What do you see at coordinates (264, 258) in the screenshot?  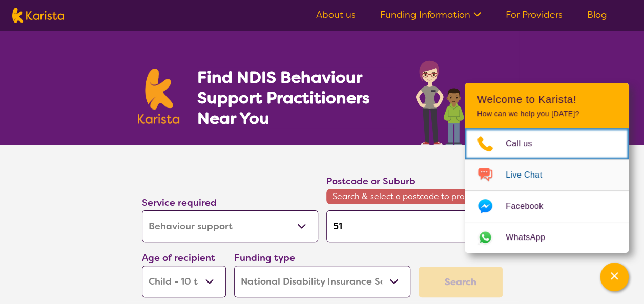 I see `label: Funding type` at bounding box center [264, 258].